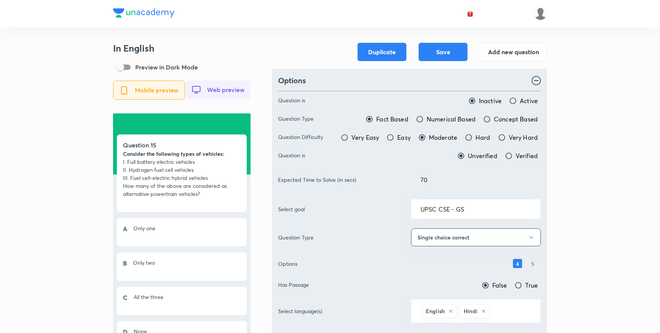 This screenshot has width=660, height=333. What do you see at coordinates (166, 67) in the screenshot?
I see `p: Preview in Dark Mode` at bounding box center [166, 67].